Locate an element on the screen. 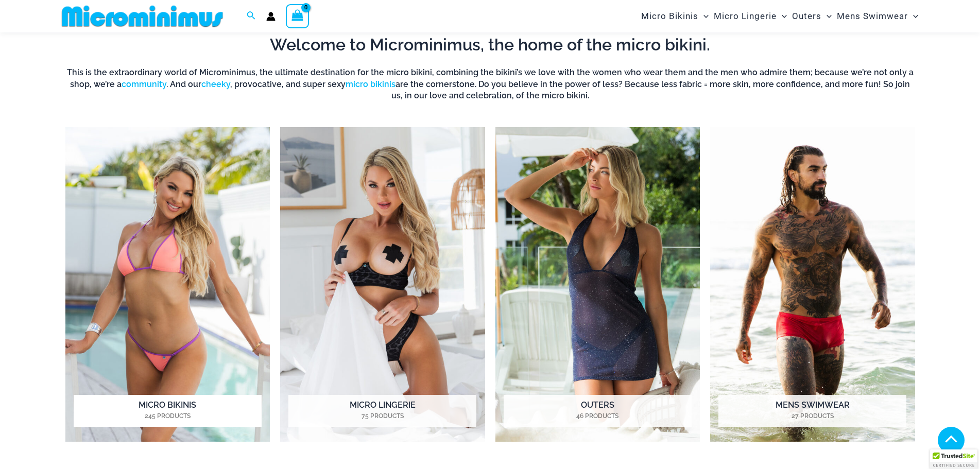  h2: Mens Swimwear is located at coordinates (812, 411).